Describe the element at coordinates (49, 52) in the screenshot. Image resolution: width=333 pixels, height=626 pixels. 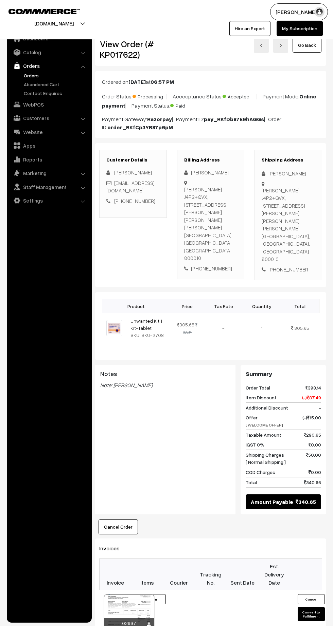
I see `a: Catalog` at that location.